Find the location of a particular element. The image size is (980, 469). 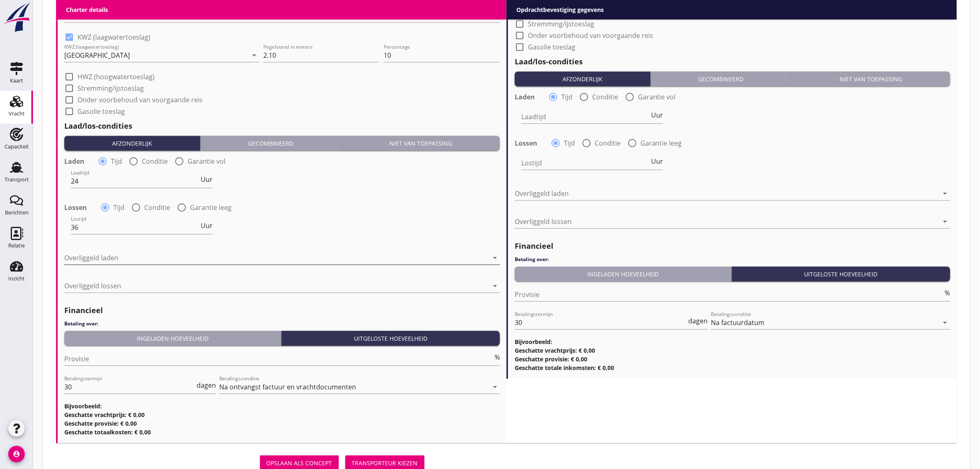

div: Transporteur kiezen is located at coordinates (385, 462).